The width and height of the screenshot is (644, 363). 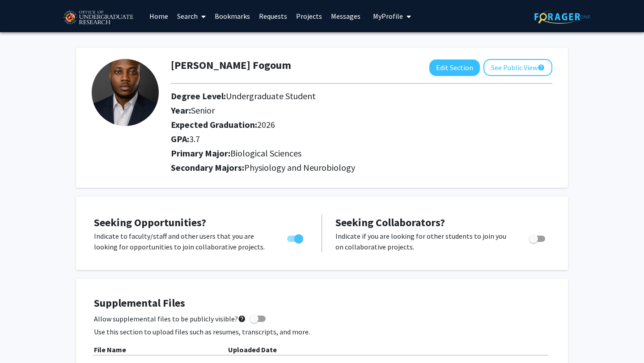 I want to click on span: Undergraduate Student, so click(x=270, y=96).